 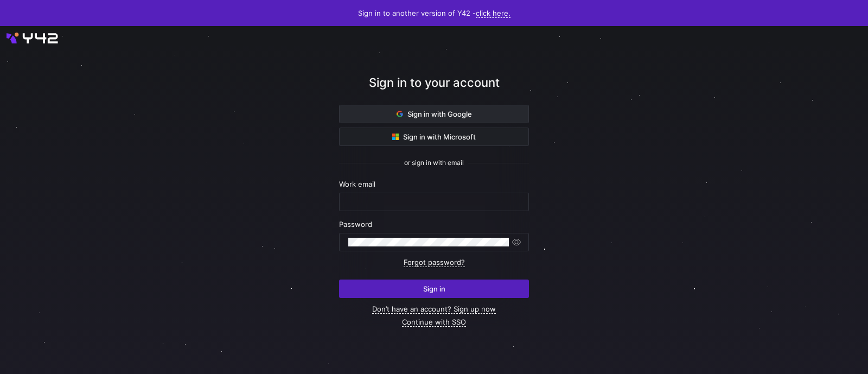 What do you see at coordinates (356, 224) in the screenshot?
I see `span: Password` at bounding box center [356, 224].